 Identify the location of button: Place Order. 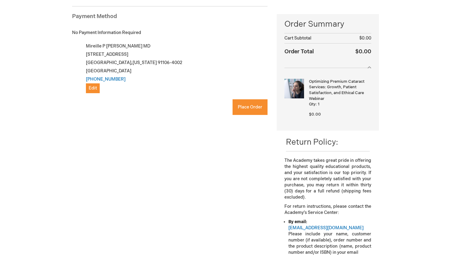
(250, 107).